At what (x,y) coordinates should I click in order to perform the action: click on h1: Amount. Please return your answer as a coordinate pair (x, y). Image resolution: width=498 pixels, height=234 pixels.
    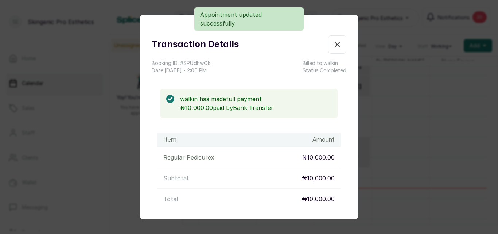
    Looking at the image, I should click on (323, 140).